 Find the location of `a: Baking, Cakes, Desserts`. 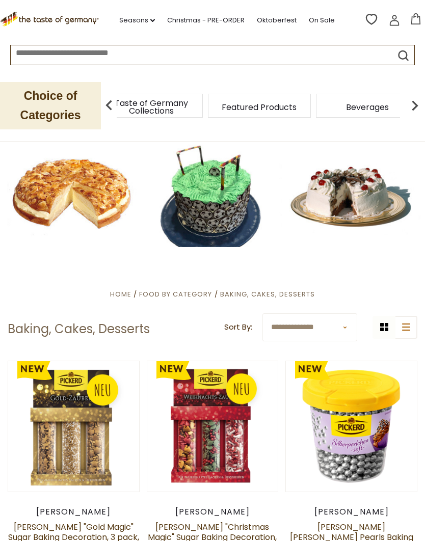

a: Baking, Cakes, Desserts is located at coordinates (267, 294).